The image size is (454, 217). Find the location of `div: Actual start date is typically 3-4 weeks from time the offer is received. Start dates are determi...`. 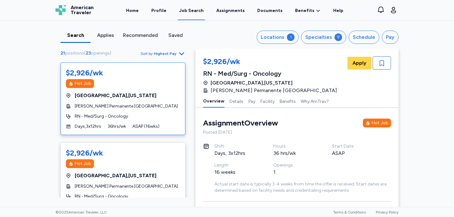

div: Actual start date is typically 3-4 weeks from time the offer is received. Start dates are determi... is located at coordinates (303, 187).